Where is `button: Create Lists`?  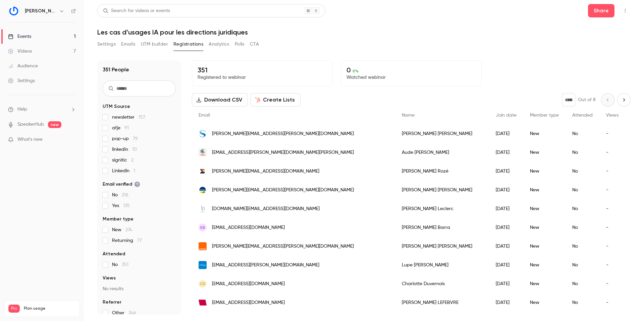
button: Create Lists is located at coordinates (275, 100).